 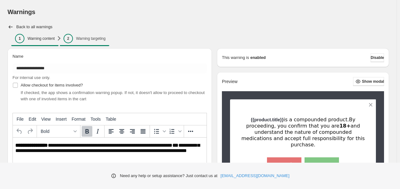 What do you see at coordinates (190, 131) in the screenshot?
I see `button: More...` at bounding box center [190, 131].